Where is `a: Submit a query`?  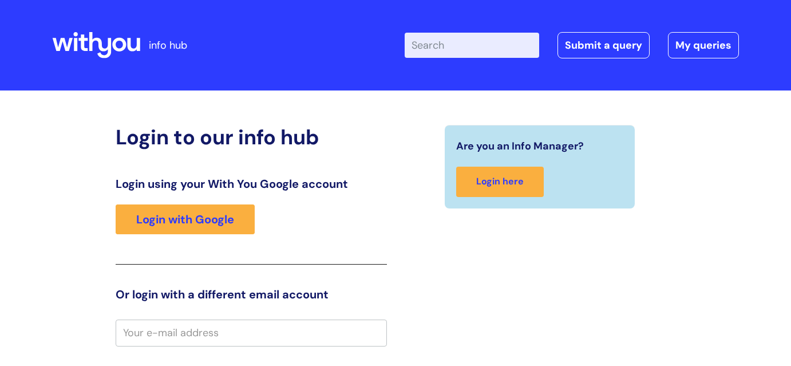 a: Submit a query is located at coordinates (603, 45).